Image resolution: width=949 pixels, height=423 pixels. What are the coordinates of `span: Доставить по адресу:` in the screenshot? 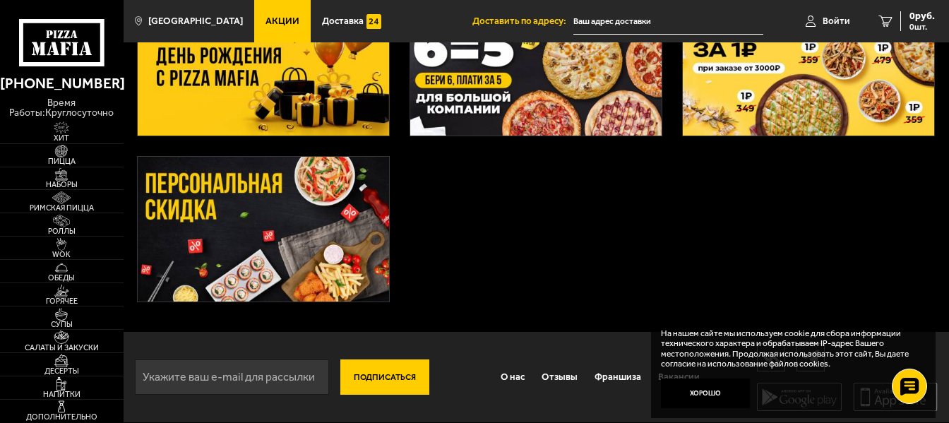 It's located at (522, 20).